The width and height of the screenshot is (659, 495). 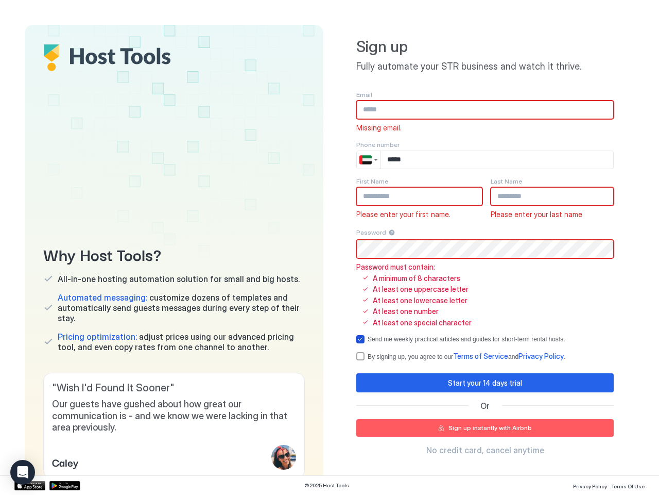 What do you see at coordinates (65, 485) in the screenshot?
I see `a: Google Play Store` at bounding box center [65, 485].